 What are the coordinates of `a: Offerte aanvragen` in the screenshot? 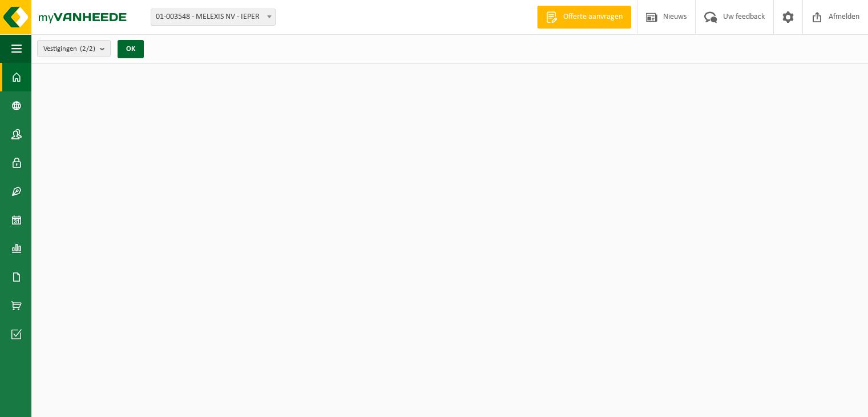 It's located at (584, 17).